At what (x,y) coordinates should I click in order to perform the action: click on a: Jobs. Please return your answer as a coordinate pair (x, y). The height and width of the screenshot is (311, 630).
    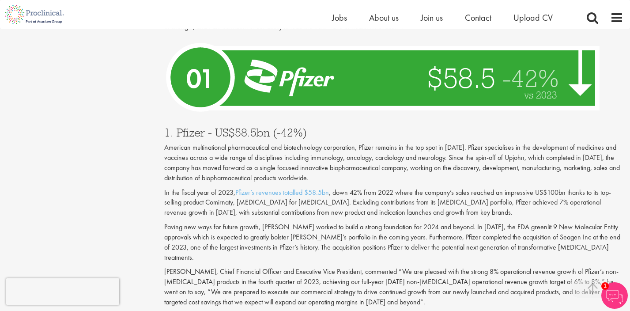
    Looking at the image, I should click on (339, 18).